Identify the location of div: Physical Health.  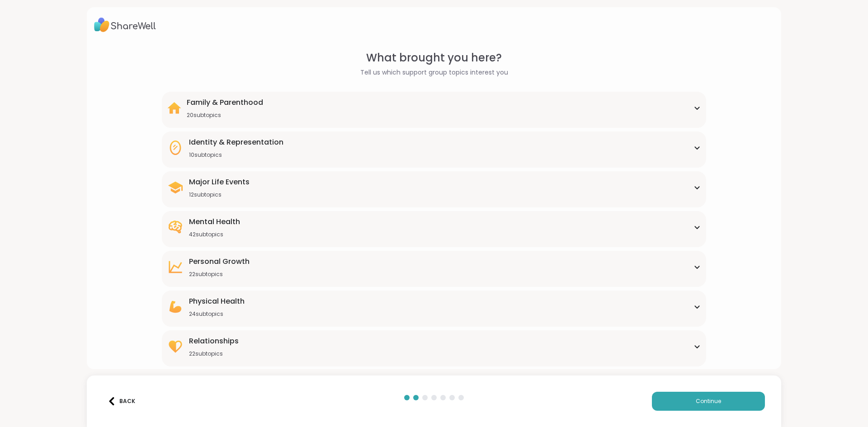
(216, 301).